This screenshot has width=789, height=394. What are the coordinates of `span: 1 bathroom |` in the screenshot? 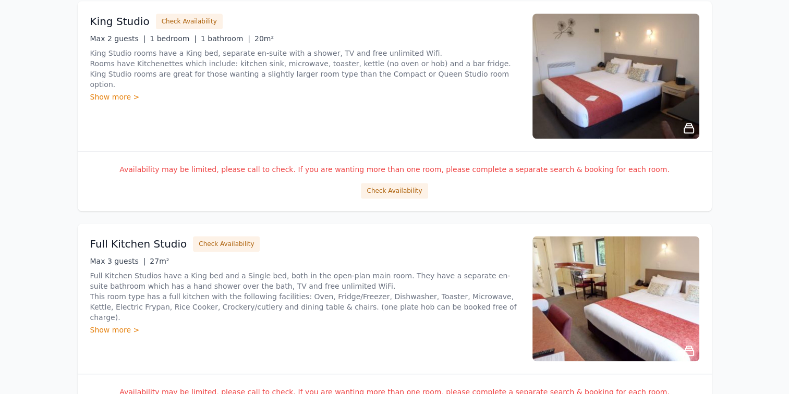 It's located at (225, 39).